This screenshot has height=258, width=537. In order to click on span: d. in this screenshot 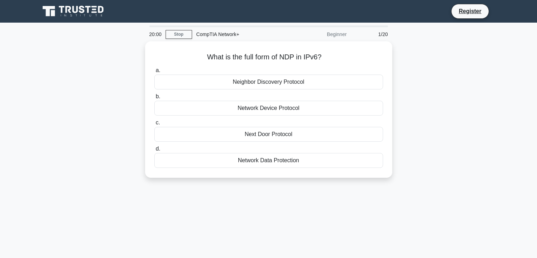, I will do `click(158, 148)`.